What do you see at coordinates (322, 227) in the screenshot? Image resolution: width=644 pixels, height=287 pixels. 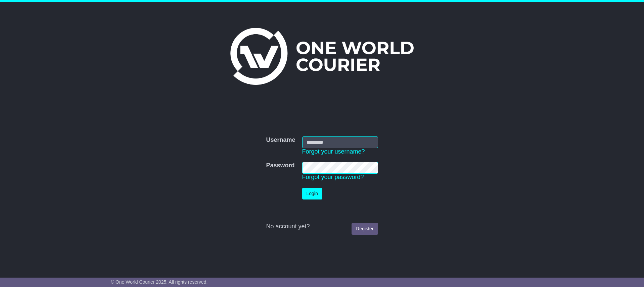 I see `div: No account yet?` at bounding box center [322, 227].